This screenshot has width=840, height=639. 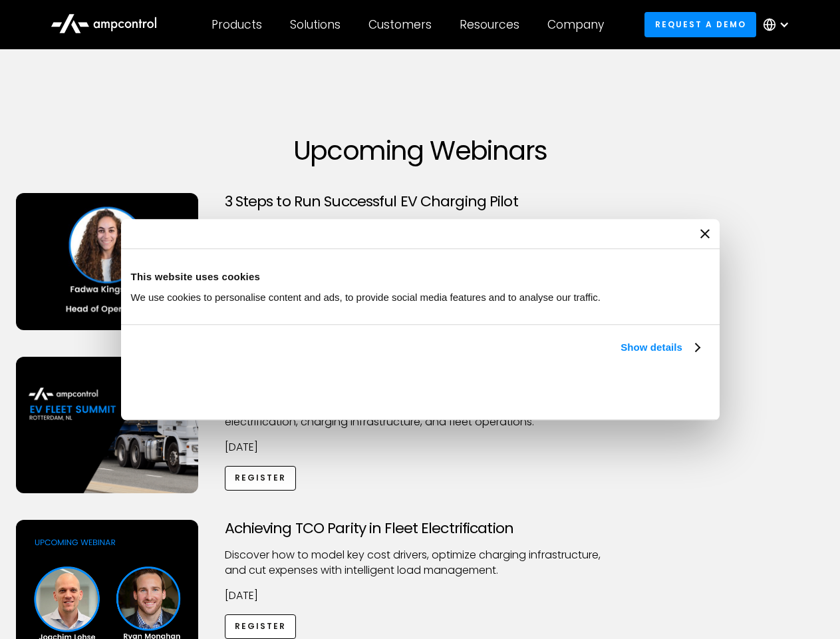 I want to click on p: Discover how to model key cost drivers, optimize charging infrastructure, and cut expenses with i..., so click(x=420, y=562).